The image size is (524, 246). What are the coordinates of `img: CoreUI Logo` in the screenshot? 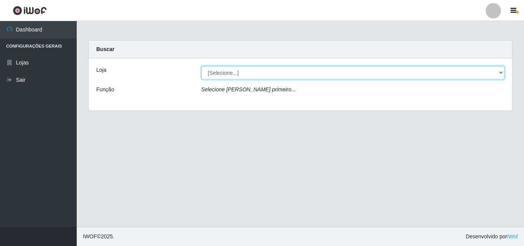 It's located at (30, 10).